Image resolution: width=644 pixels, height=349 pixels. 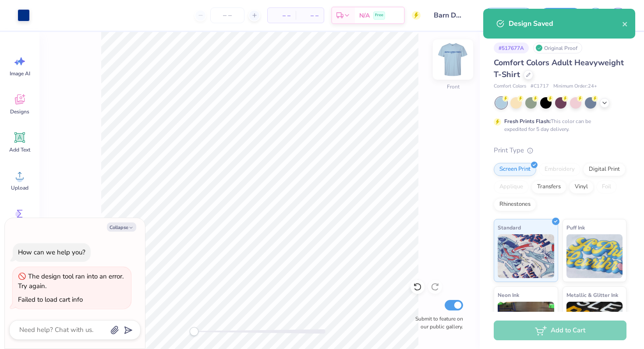 What do you see at coordinates (592, 294) in the screenshot?
I see `span: Metallic & Glitter Ink` at bounding box center [592, 294].